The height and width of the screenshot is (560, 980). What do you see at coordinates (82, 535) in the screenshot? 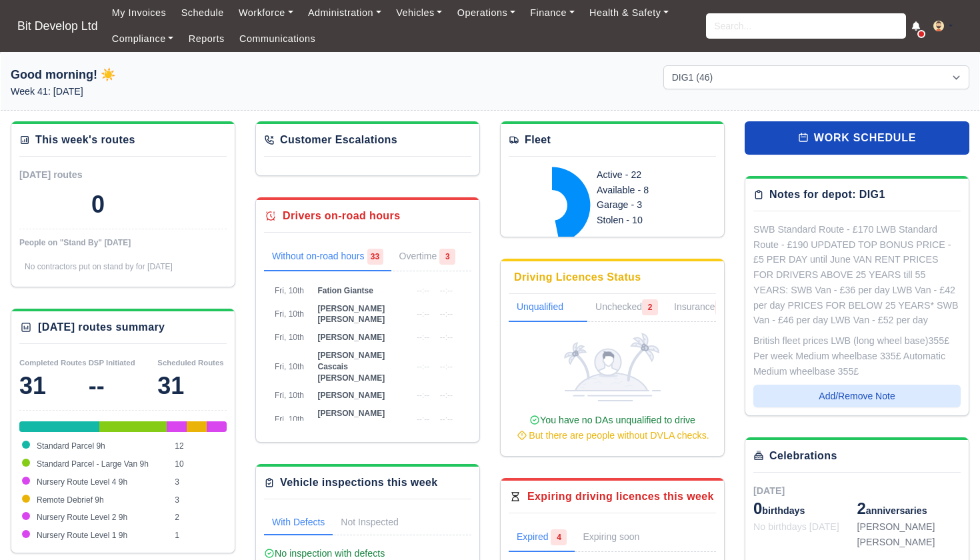
I see `span: Nursery Route Level 1 9h` at bounding box center [82, 535].